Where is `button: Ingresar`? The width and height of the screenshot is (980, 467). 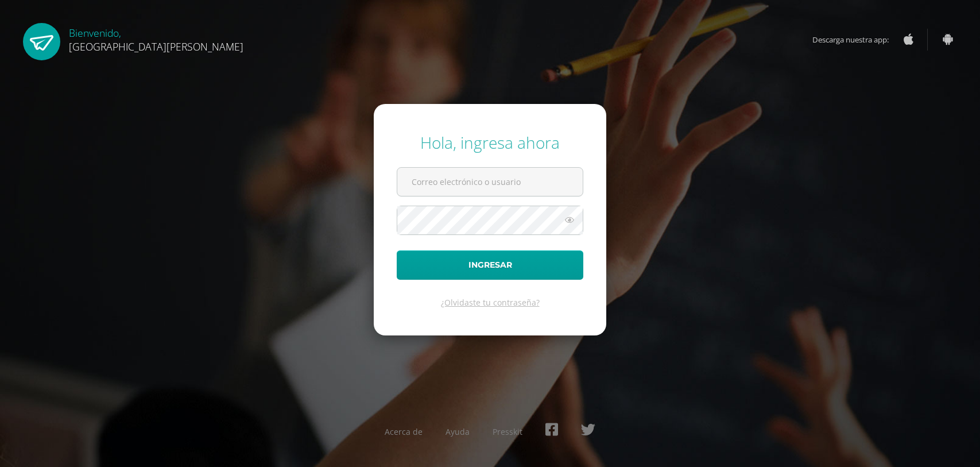
button: Ingresar is located at coordinates (490, 265).